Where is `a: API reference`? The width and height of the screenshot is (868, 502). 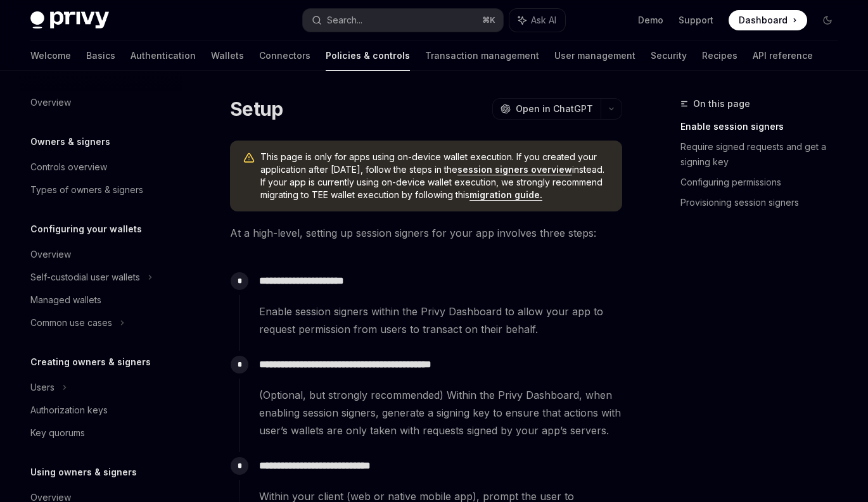 a: API reference is located at coordinates (782, 55).